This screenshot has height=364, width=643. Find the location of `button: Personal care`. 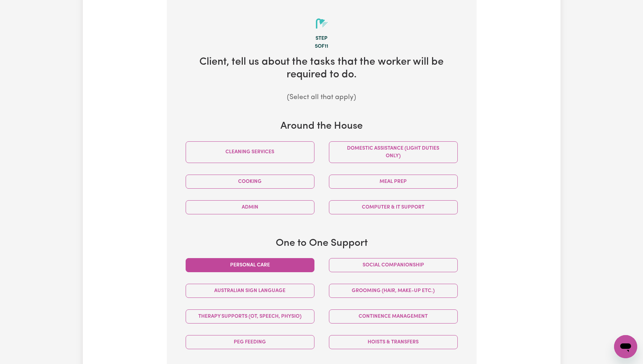

button: Personal care is located at coordinates (250, 265).